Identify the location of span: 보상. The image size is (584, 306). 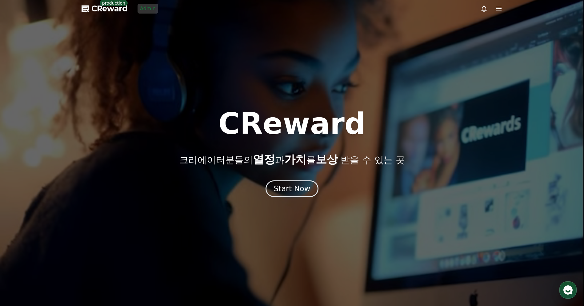
(327, 159).